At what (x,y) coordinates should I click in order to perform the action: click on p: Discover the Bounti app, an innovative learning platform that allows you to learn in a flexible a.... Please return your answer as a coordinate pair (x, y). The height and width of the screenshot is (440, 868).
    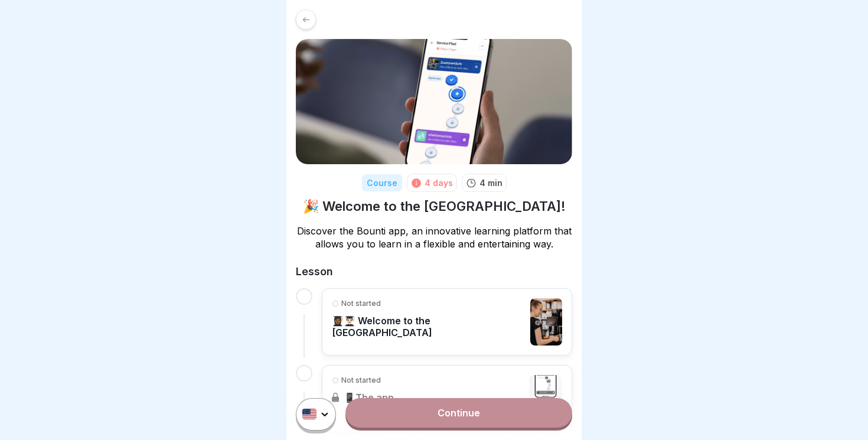
    Looking at the image, I should click on (434, 238).